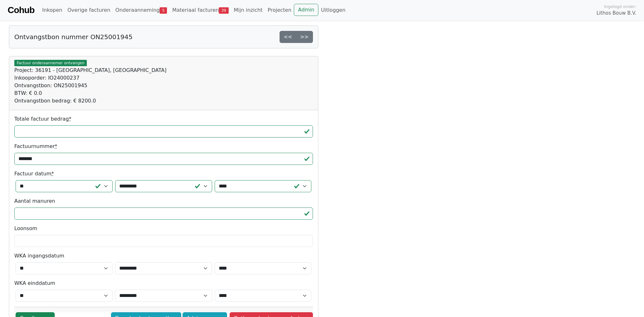 This screenshot has height=317, width=644. I want to click on h5: Ontvangstbon nummer ON25001945, so click(73, 37).